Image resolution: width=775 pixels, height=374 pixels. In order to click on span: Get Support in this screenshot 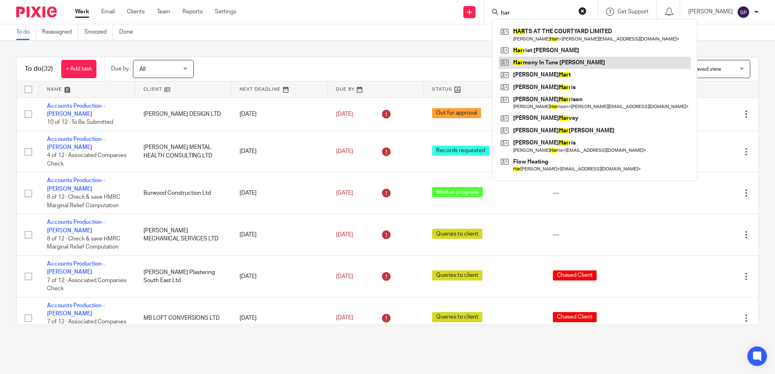, I will do `click(632, 12)`.